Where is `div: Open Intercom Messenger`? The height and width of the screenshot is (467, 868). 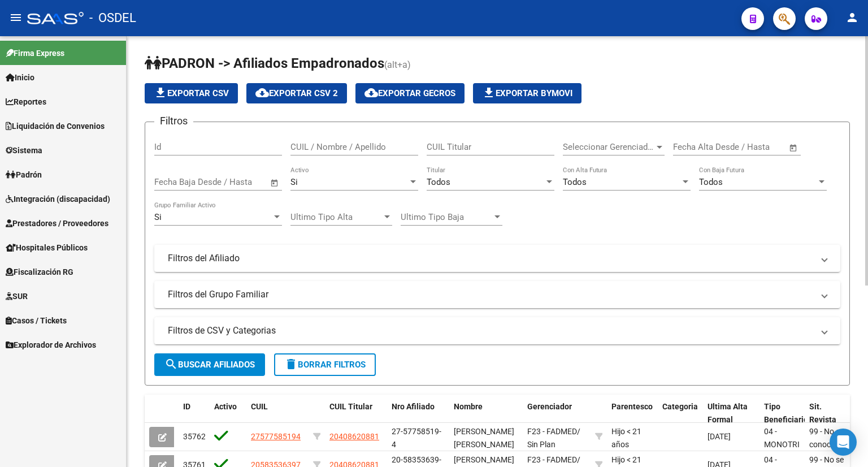 div: Open Intercom Messenger is located at coordinates (843, 442).